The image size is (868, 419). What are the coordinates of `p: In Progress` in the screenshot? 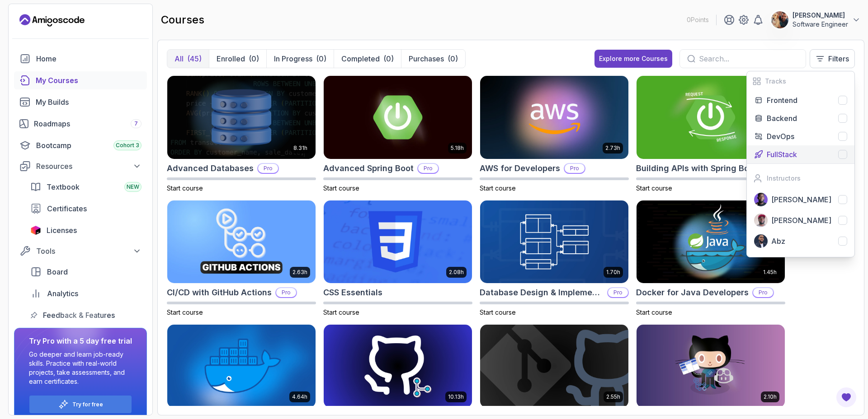 It's located at (293, 59).